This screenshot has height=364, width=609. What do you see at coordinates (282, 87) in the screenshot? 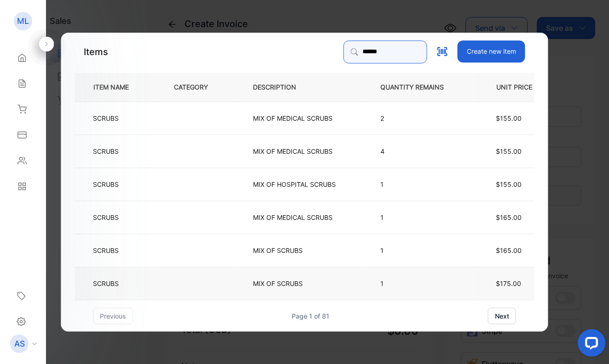
I see `p: DESCRIPTION` at bounding box center [282, 87].